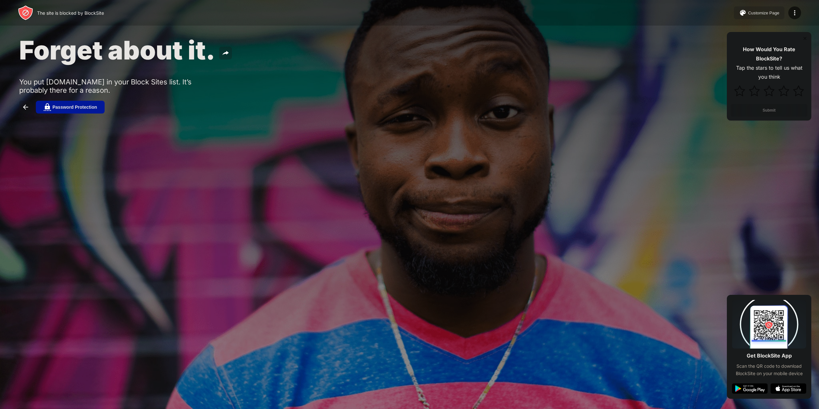 This screenshot has width=819, height=409. I want to click on img: back.svg, so click(26, 107).